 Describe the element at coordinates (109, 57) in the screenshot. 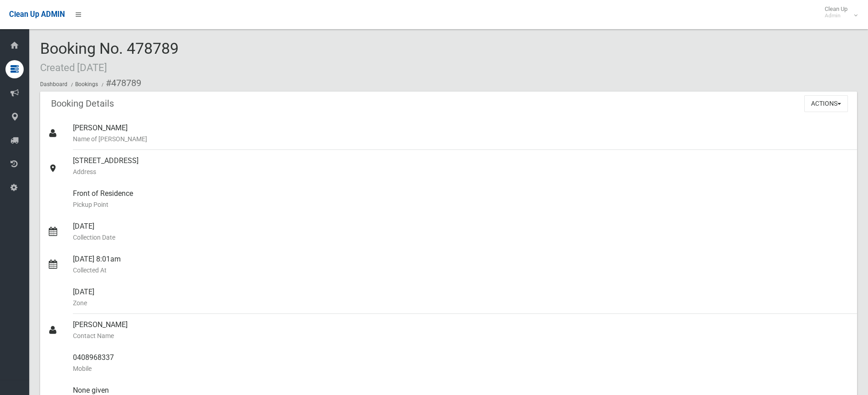

I see `span: Booking No. 478789` at that location.